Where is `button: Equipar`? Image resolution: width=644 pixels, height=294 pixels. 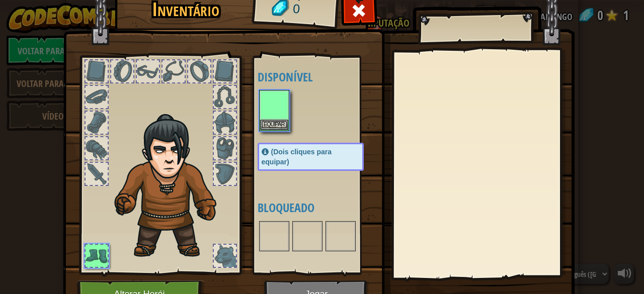 button: Equipar is located at coordinates (275, 125).